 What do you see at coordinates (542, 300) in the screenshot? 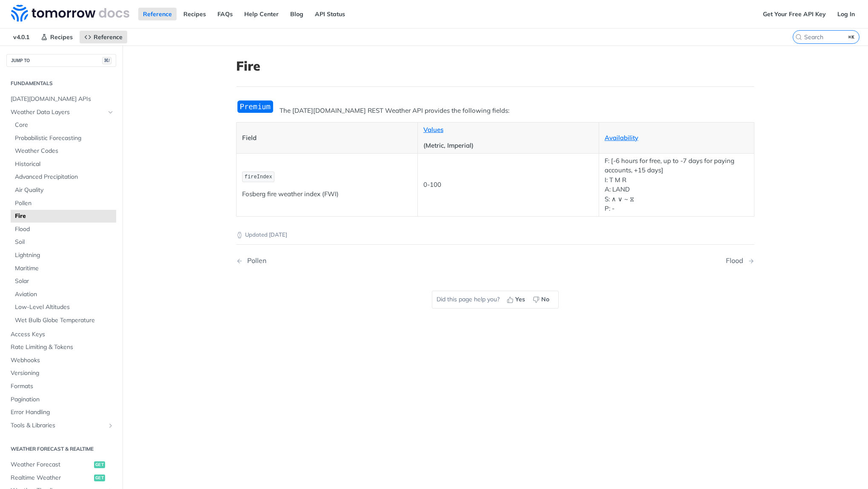
I see `button: No` at bounding box center [542, 300].